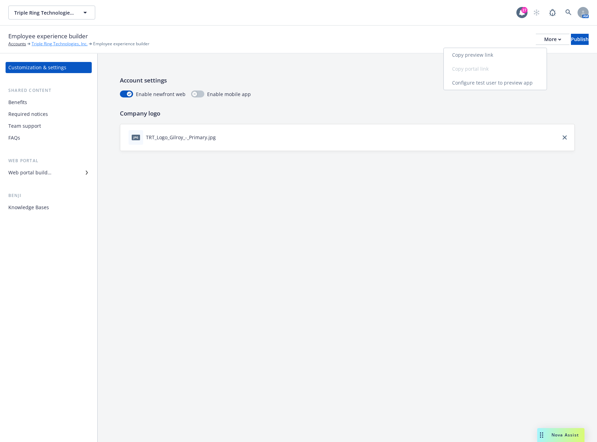 Image resolution: width=597 pixels, height=442 pixels. What do you see at coordinates (161, 94) in the screenshot?
I see `span: Enable newfront web` at bounding box center [161, 94].